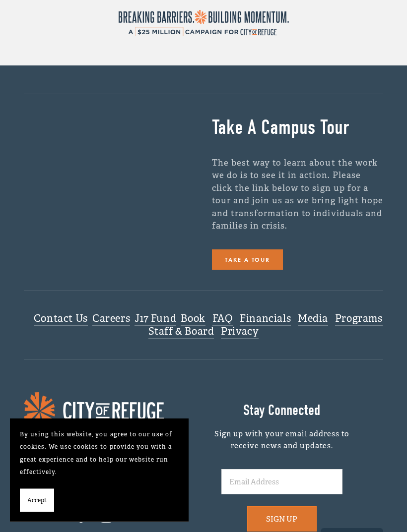 Image resolution: width=407 pixels, height=532 pixels. I want to click on a: Programs, so click(359, 319).